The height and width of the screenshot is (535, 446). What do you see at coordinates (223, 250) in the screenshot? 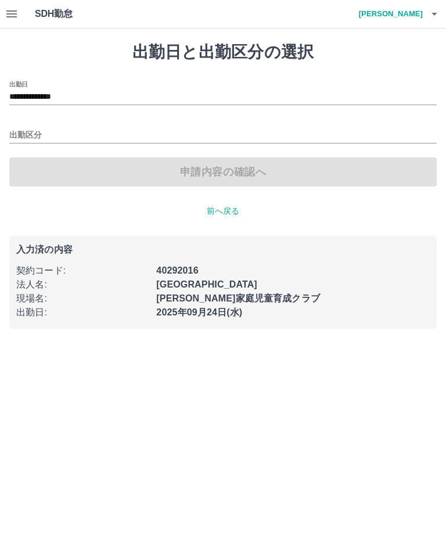
I see `p: 入力済の内容` at bounding box center [223, 250].